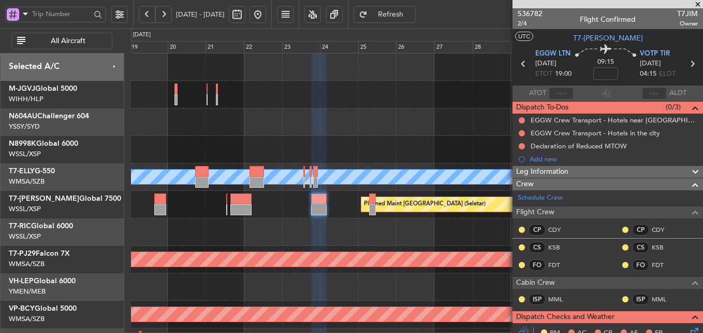 The height and width of the screenshot is (333, 703). Describe the element at coordinates (648, 74) in the screenshot. I see `span: 04:15` at that location.